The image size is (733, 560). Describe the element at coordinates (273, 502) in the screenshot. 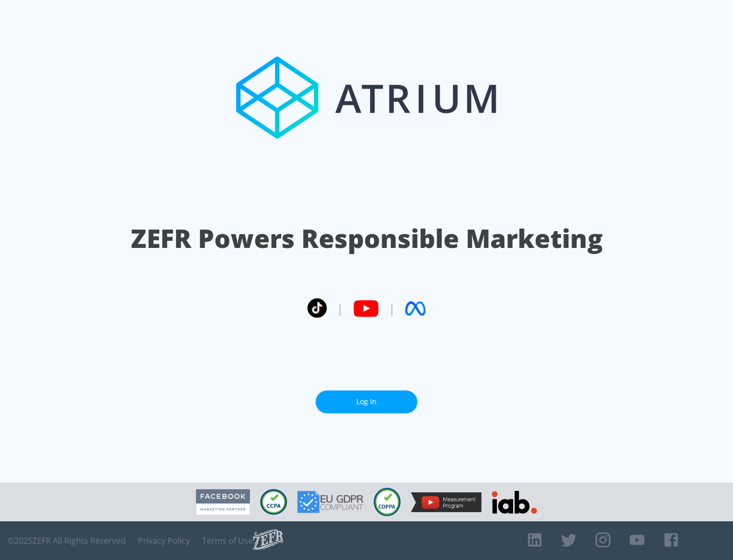

I see `img: CCPA Compliant` at that location.